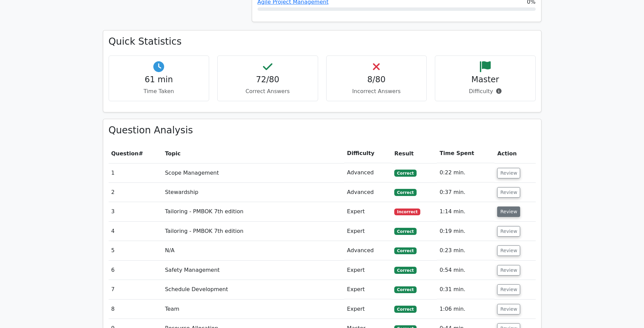 This screenshot has width=644, height=328. What do you see at coordinates (268, 92) in the screenshot?
I see `p: Correct Answers` at bounding box center [268, 92].